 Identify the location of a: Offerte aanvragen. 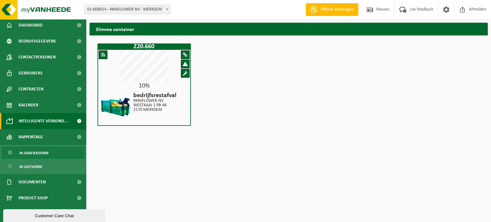
(332, 10).